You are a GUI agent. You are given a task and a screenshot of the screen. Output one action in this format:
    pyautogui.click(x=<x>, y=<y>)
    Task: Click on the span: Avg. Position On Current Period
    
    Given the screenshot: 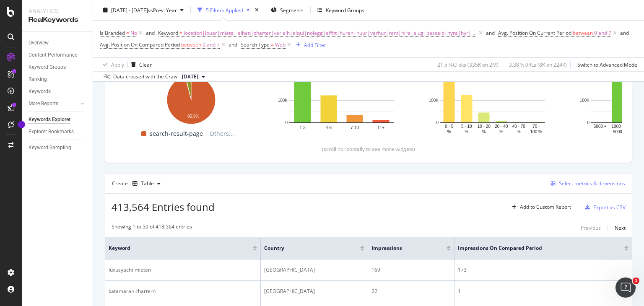 What is the action you would take?
    pyautogui.click(x=535, y=33)
    